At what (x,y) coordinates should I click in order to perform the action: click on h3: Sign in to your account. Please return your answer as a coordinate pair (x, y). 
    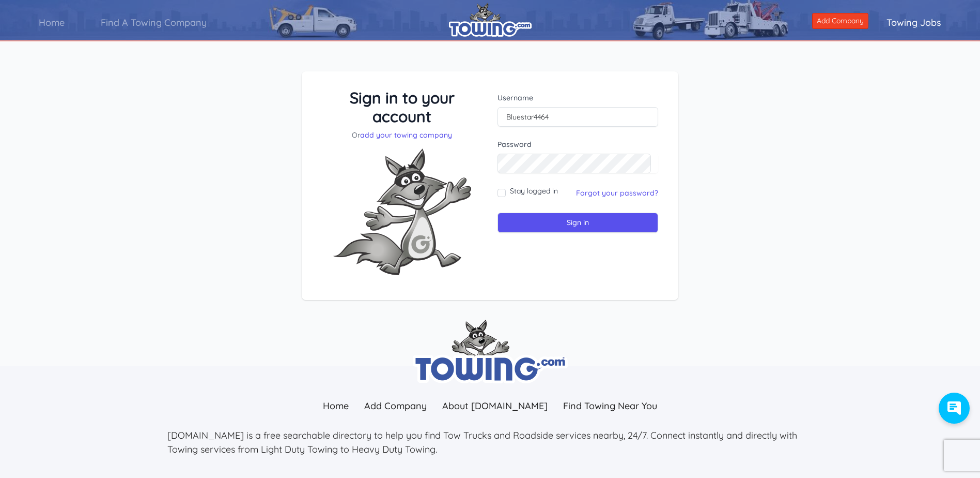
    Looking at the image, I should click on (402, 107).